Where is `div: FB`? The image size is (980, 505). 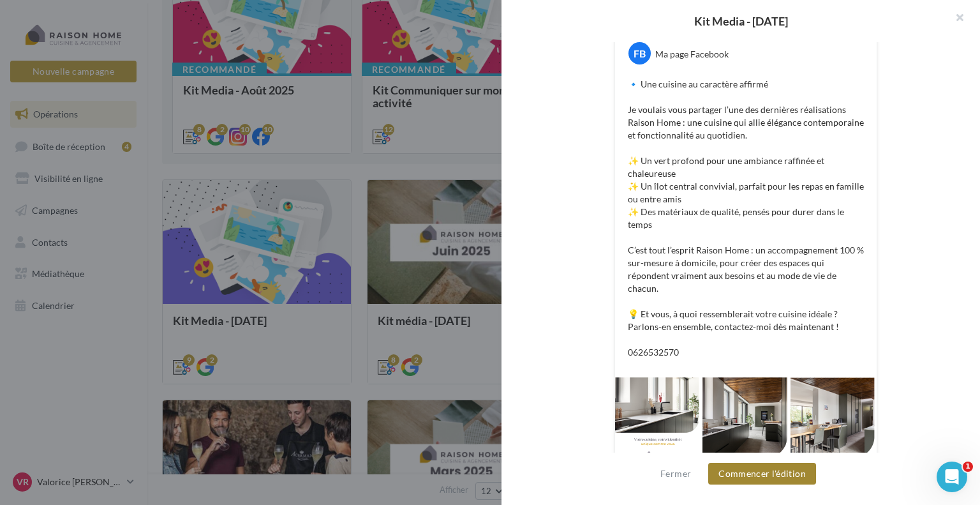 div: FB is located at coordinates (639, 53).